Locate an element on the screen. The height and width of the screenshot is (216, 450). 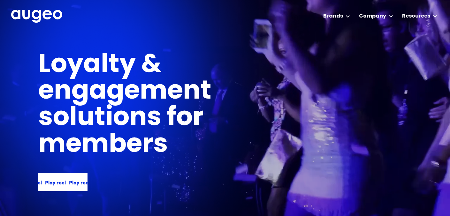
div: Company is located at coordinates (372, 16).